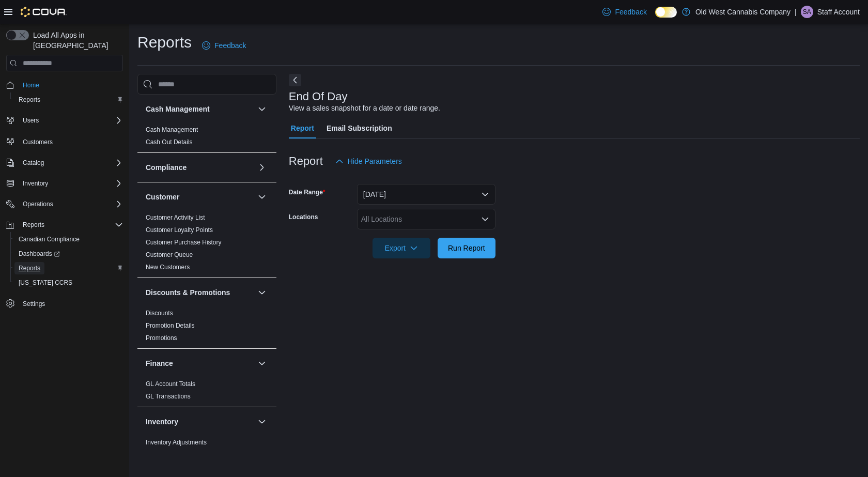 This screenshot has height=477, width=868. Describe the element at coordinates (183, 242) in the screenshot. I see `span: Customer Purchase History` at that location.